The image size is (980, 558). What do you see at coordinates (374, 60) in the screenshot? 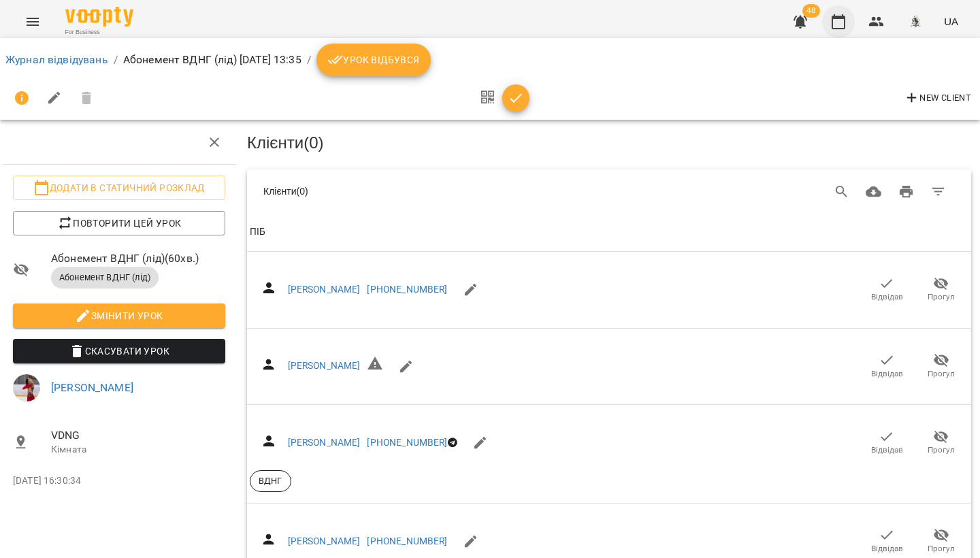
I see `button: Урок відбувся` at bounding box center [374, 60].